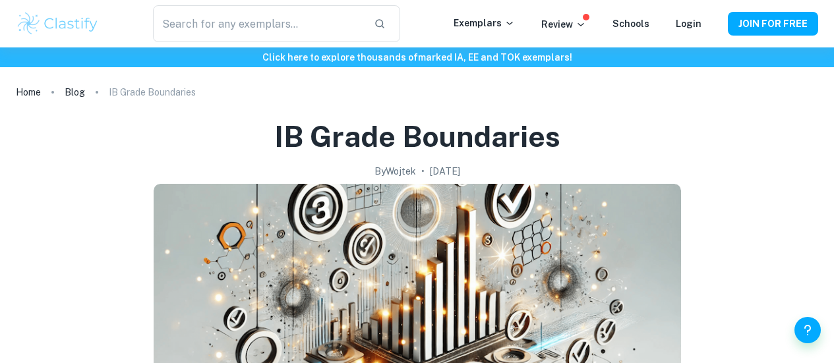 This screenshot has height=363, width=834. Describe the element at coordinates (688, 24) in the screenshot. I see `a: Login` at that location.